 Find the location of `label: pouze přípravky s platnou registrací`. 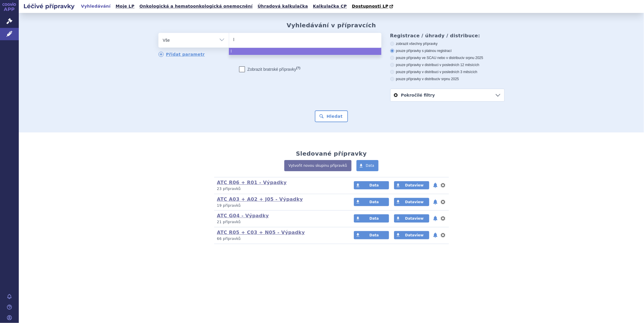

label: pouze přípravky s platnou registrací is located at coordinates (447, 50).